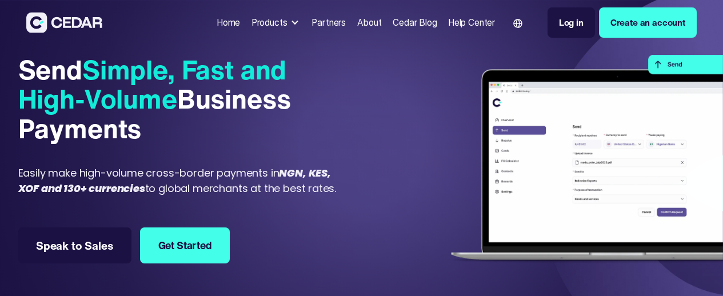  Describe the element at coordinates (414, 22) in the screenshot. I see `a: Cedar Blog` at that location.